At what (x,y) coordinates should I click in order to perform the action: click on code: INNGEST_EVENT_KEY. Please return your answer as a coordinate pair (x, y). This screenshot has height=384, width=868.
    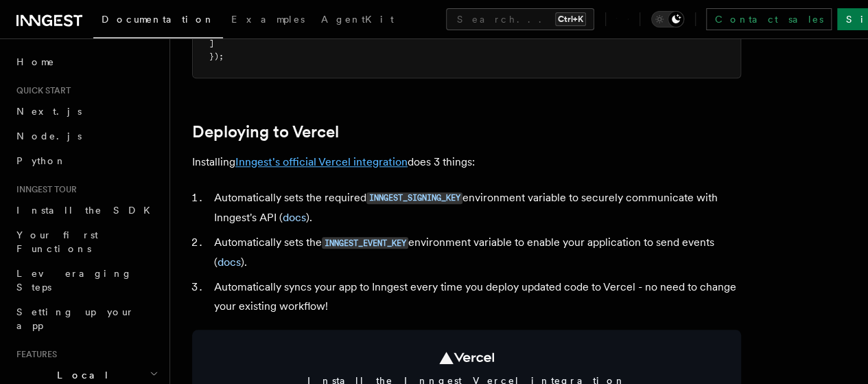
    Looking at the image, I should click on (365, 243).